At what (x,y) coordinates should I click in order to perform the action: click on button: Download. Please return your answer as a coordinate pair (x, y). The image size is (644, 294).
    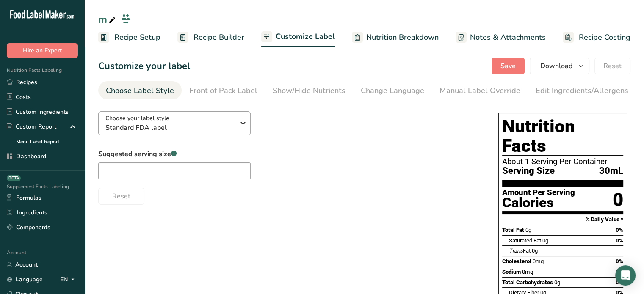
    Looking at the image, I should click on (560, 66).